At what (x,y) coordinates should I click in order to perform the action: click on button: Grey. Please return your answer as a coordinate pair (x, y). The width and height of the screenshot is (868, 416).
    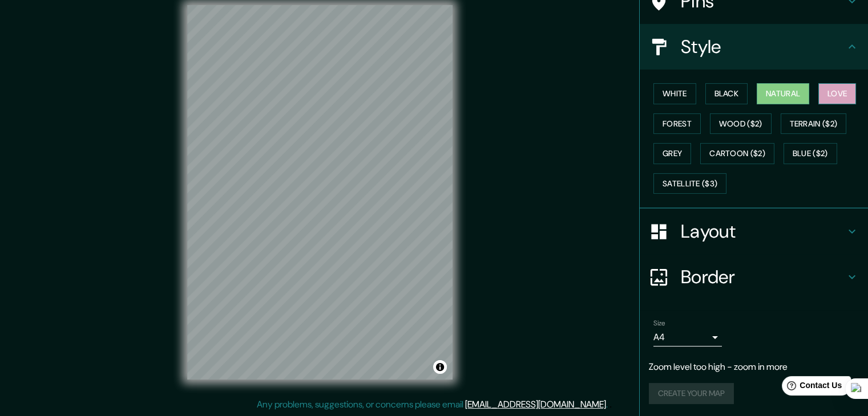
    Looking at the image, I should click on (672, 153).